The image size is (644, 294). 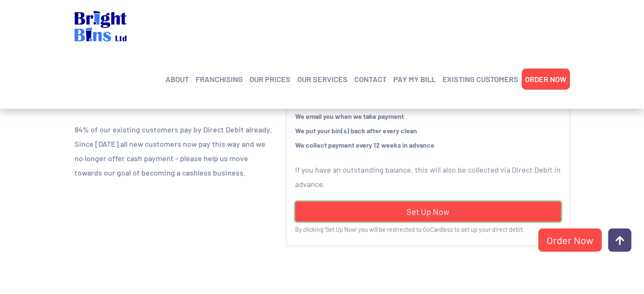 What do you see at coordinates (428, 131) in the screenshot?
I see `li: We put your bin(s) back after every clean` at bounding box center [428, 131].